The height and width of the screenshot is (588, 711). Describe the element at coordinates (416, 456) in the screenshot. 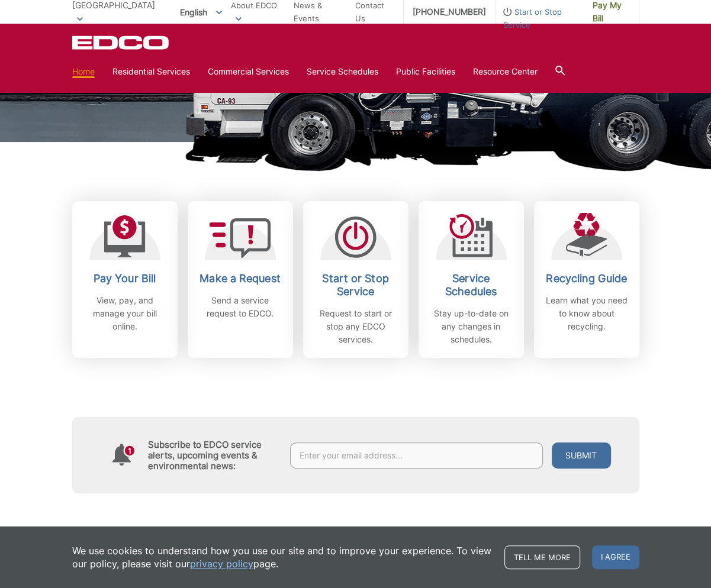

I see `input: Enter your email address...` at that location.